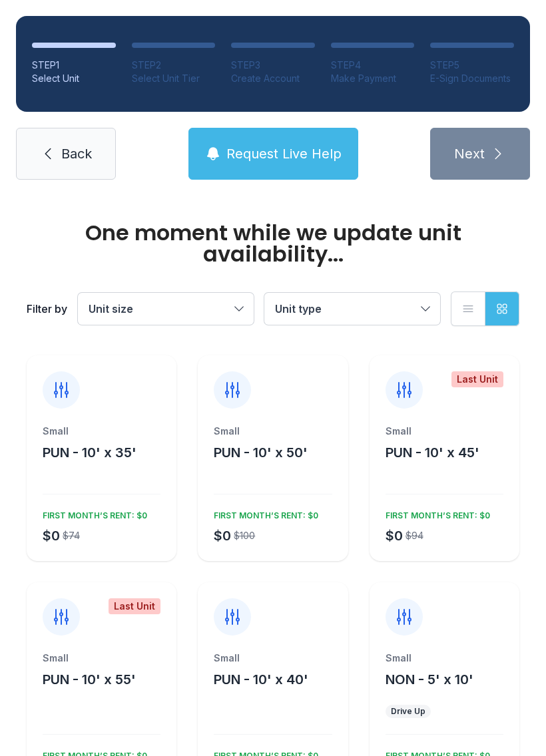  Describe the element at coordinates (261, 679) in the screenshot. I see `button: PUN - 10' x 40'` at that location.